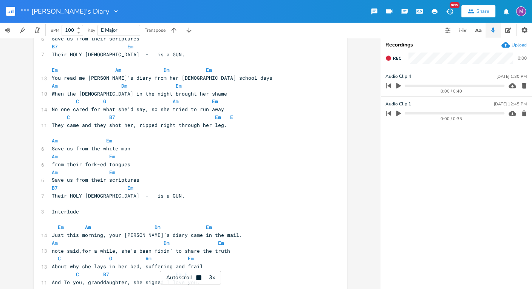  I want to click on button: M, so click(521, 11).